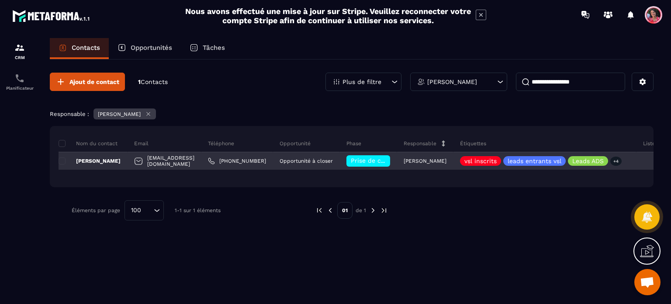 The height and width of the screenshot is (304, 671). I want to click on p: Éléments par page, so click(96, 210).